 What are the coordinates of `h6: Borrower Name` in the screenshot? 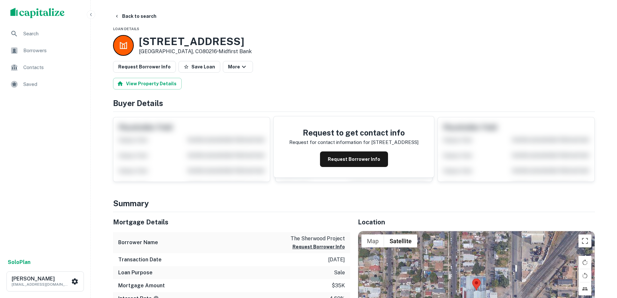 It's located at (138, 242).